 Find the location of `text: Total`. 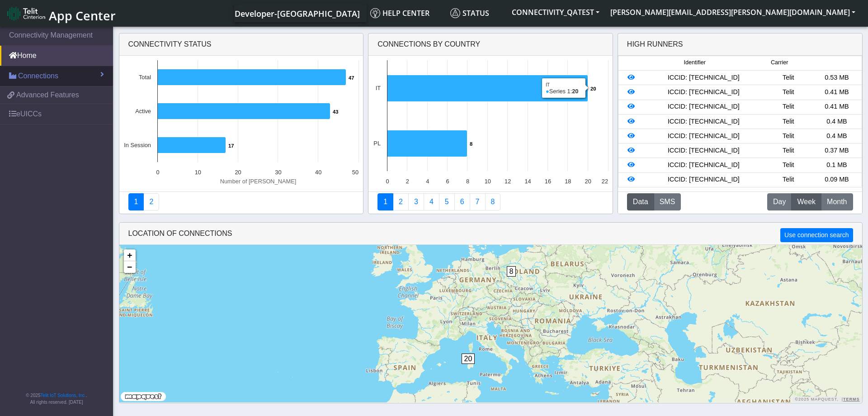

text: Total is located at coordinates (145, 77).